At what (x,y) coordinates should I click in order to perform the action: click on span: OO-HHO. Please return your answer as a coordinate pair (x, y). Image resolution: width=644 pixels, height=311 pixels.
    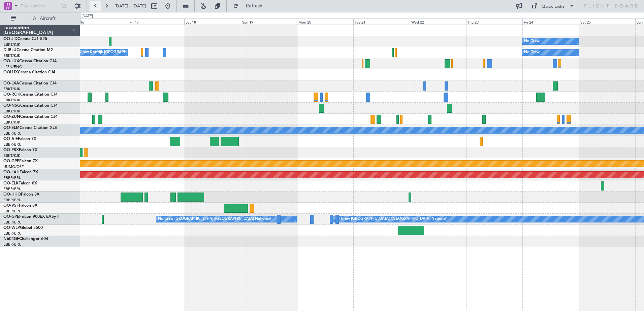
    Looking at the image, I should click on (12, 195).